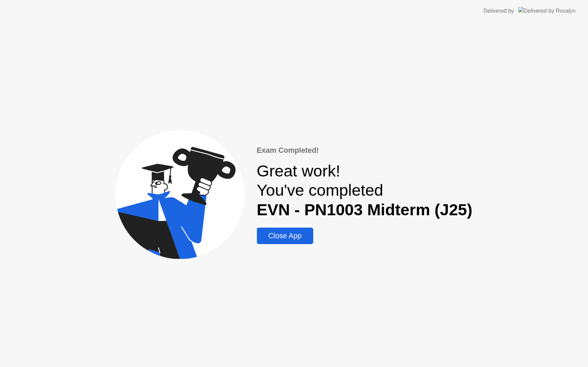  I want to click on div: Great work! You've completed, so click(364, 190).